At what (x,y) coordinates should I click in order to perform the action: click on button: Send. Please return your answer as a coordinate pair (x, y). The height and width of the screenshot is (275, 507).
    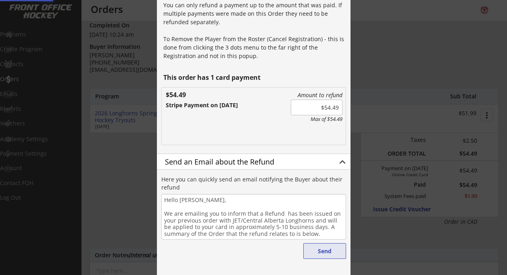
    Looking at the image, I should click on (325, 251).